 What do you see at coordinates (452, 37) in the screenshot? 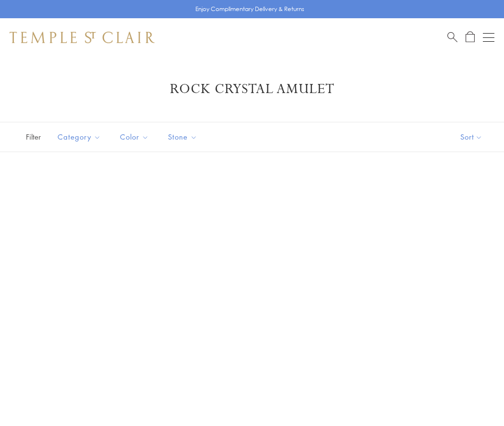
I see `a: Search` at bounding box center [452, 37].